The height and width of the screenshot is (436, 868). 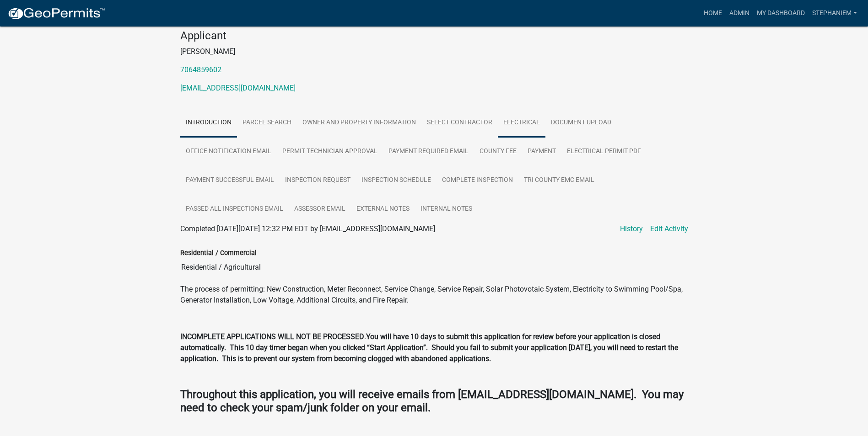 I want to click on a: Admin, so click(x=739, y=13).